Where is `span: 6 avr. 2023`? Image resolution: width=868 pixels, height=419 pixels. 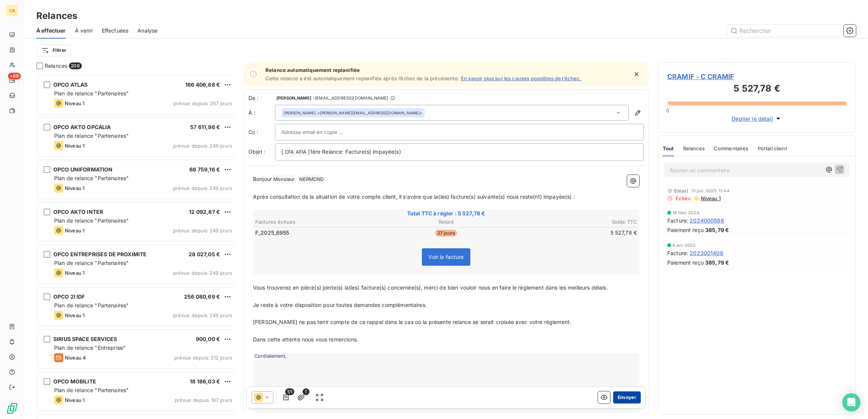 span: 6 avr. 2023 is located at coordinates (683, 246).